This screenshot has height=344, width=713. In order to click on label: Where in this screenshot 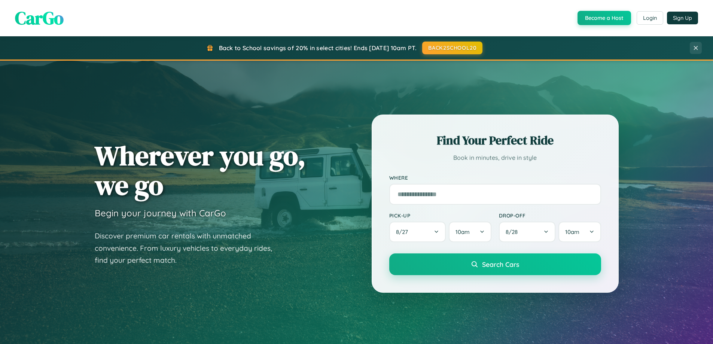, I will do `click(495, 177)`.